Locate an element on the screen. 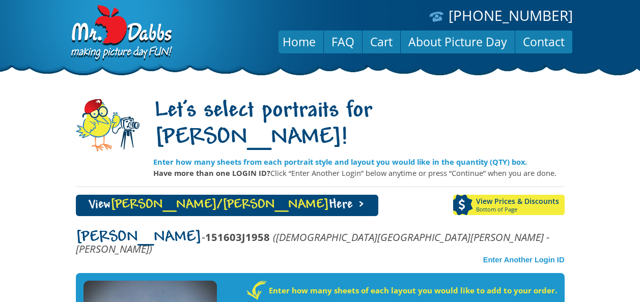 This screenshot has width=640, height=302. a: View Prices & DiscountsBottom of Page is located at coordinates (509, 205).